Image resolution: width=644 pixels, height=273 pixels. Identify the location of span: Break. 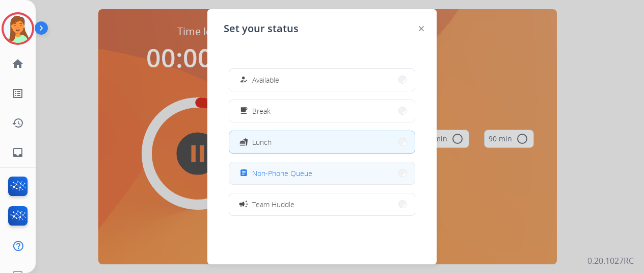
(261, 111).